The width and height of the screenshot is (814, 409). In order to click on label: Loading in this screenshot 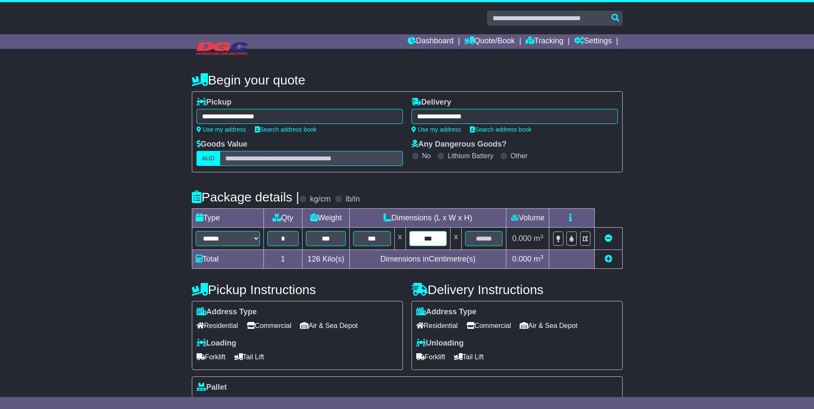, I will do `click(216, 344)`.